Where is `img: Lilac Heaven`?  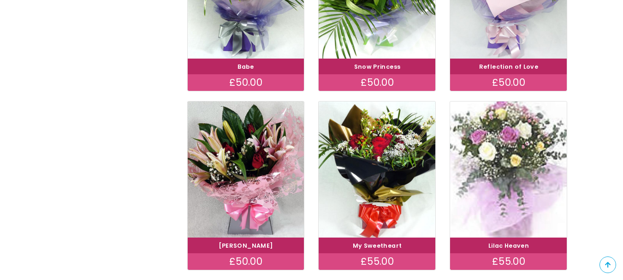
img: Lilac Heaven is located at coordinates (509, 169).